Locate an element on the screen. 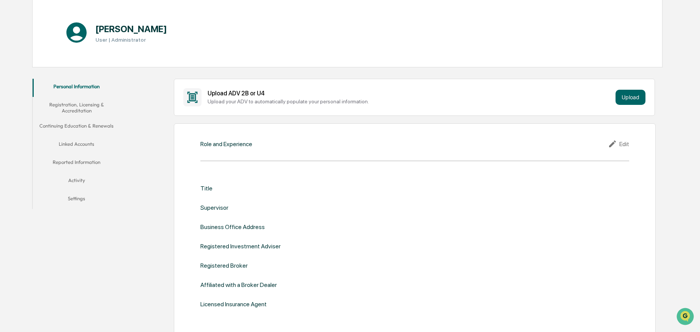  div: Registered Investment Adviser is located at coordinates (240, 246).